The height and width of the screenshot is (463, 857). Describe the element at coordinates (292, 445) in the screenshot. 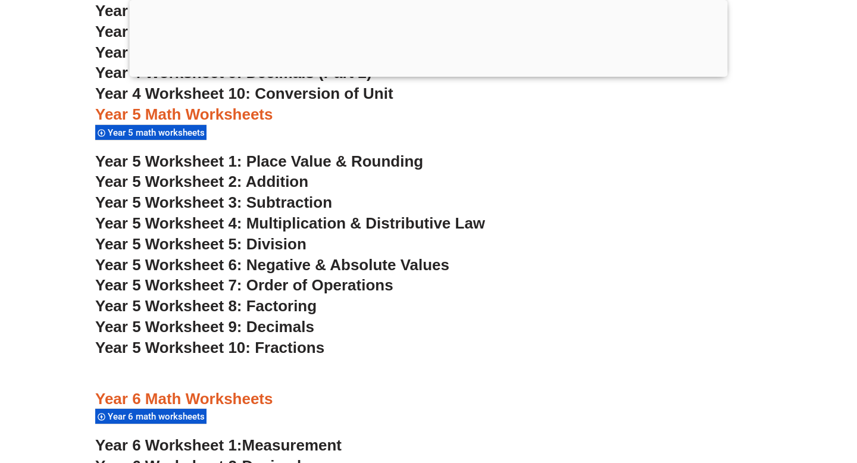

I see `span: Measurement` at that location.